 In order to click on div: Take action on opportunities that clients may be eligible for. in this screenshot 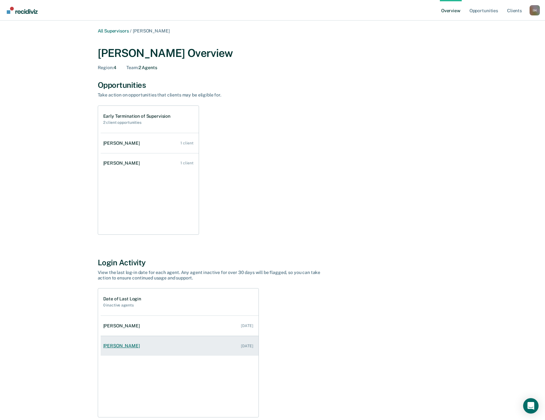, I will do `click(210, 95)`.